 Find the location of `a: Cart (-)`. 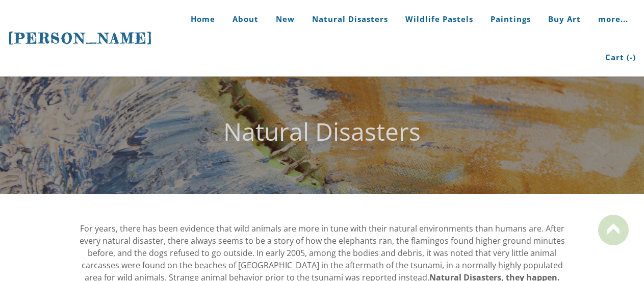

a: Cart (-) is located at coordinates (616, 58).